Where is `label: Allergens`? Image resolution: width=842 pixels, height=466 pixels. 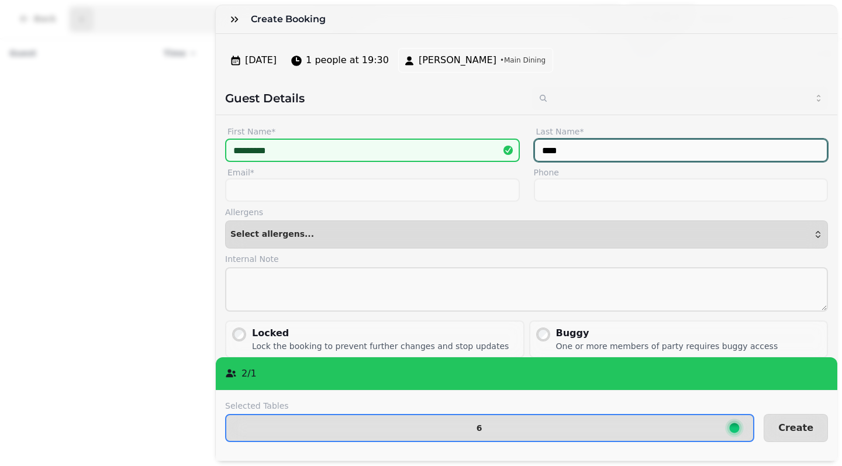 label: Allergens is located at coordinates (526, 212).